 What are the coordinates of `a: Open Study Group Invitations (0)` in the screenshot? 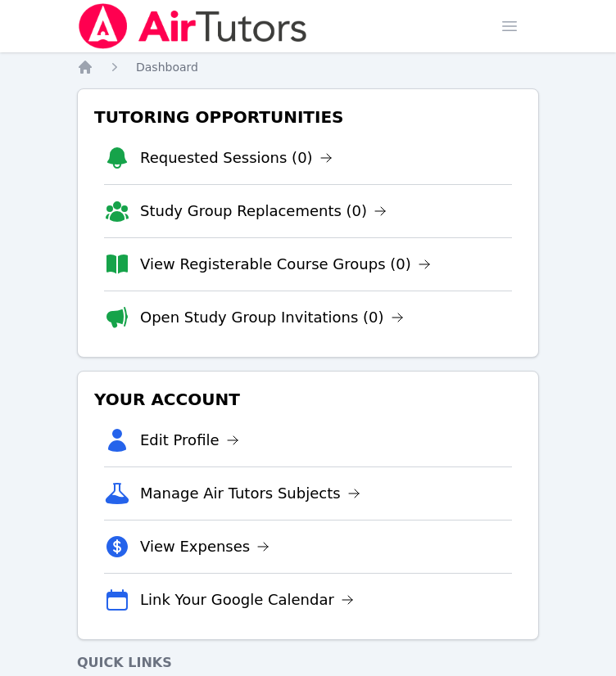 It's located at (272, 318).